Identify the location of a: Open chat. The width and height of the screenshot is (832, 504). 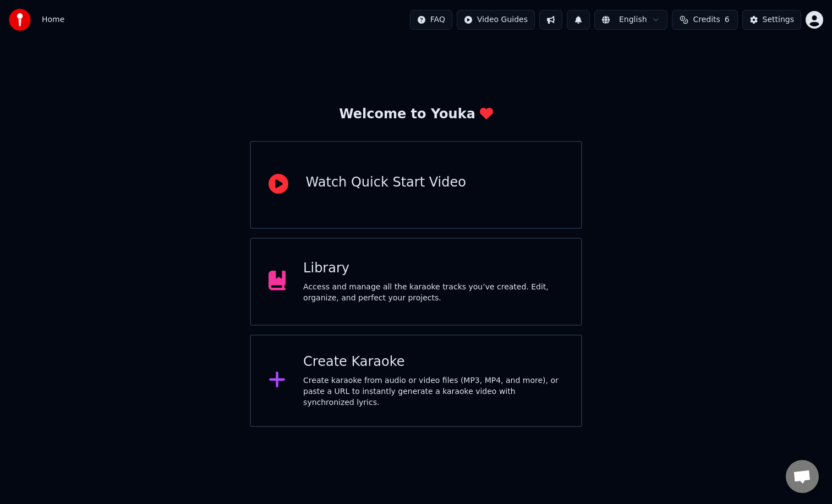
(802, 477).